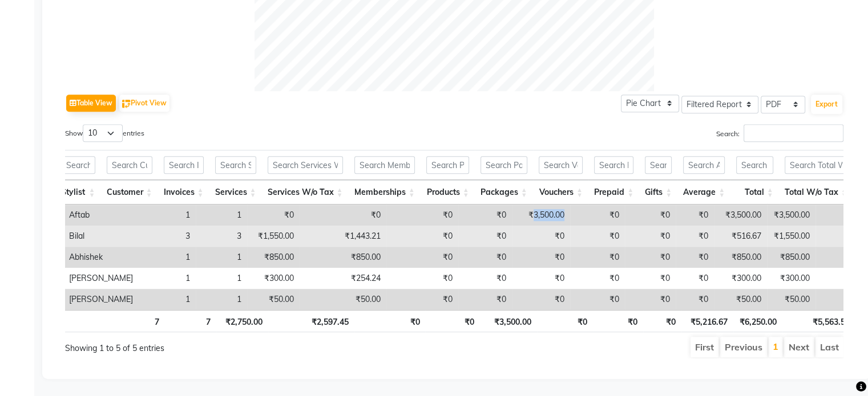 The width and height of the screenshot is (868, 396). What do you see at coordinates (305, 192) in the screenshot?
I see `th: Services W/o Tax: activate to sort column ascending` at bounding box center [305, 192].